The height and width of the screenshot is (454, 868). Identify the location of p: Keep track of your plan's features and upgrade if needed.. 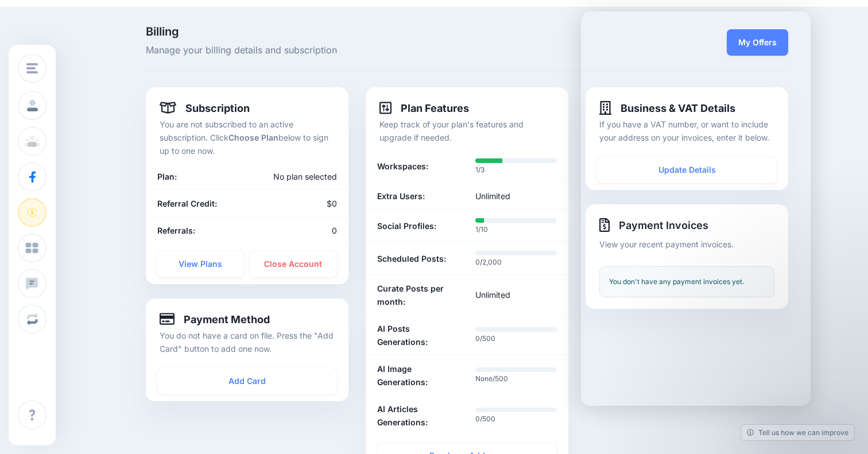
(466, 131).